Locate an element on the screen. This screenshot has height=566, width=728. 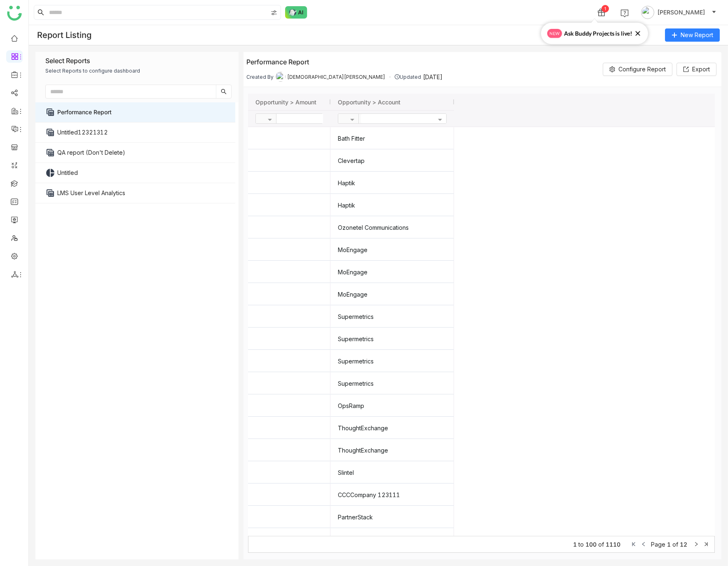
img: avatar is located at coordinates (648, 12).